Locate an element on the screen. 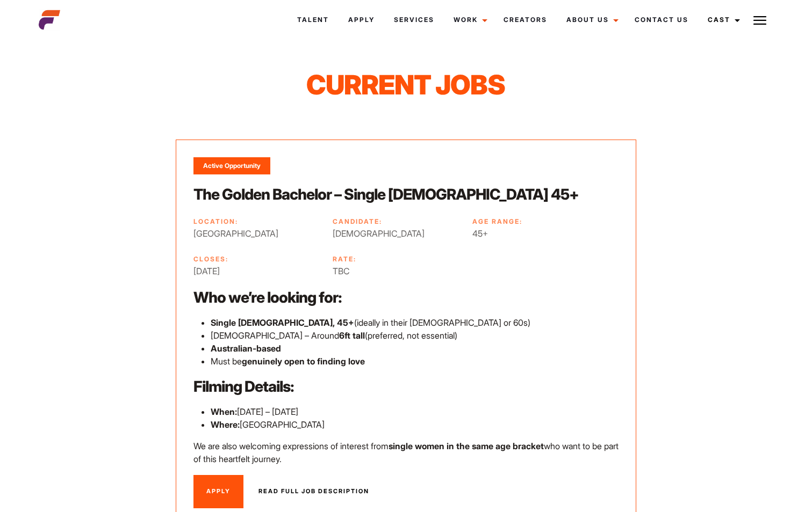 This screenshot has height=512, width=812. strong: 6ft tall is located at coordinates (352, 336).